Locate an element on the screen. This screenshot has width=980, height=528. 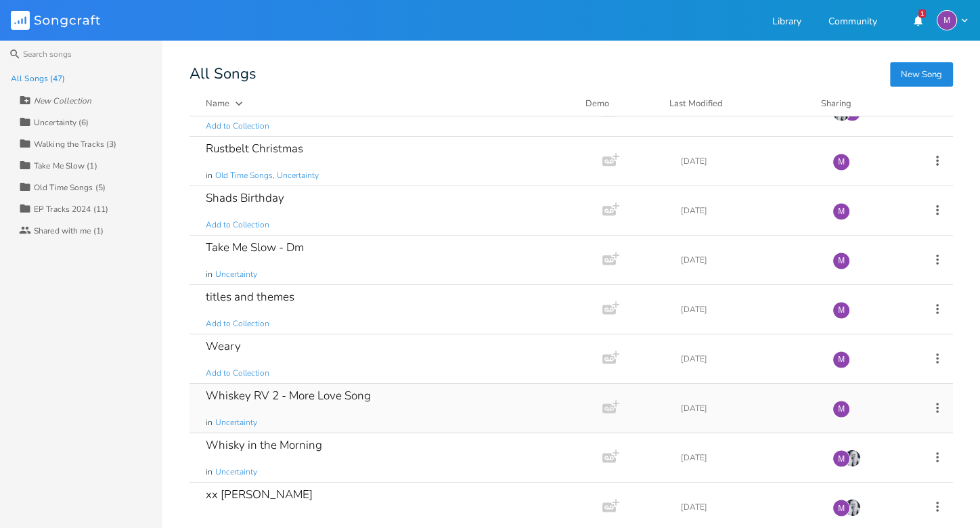
div: titles and themes is located at coordinates (250, 297).